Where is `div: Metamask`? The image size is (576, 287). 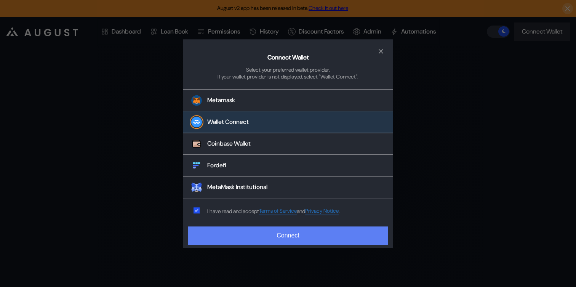
div: Metamask is located at coordinates (221, 100).